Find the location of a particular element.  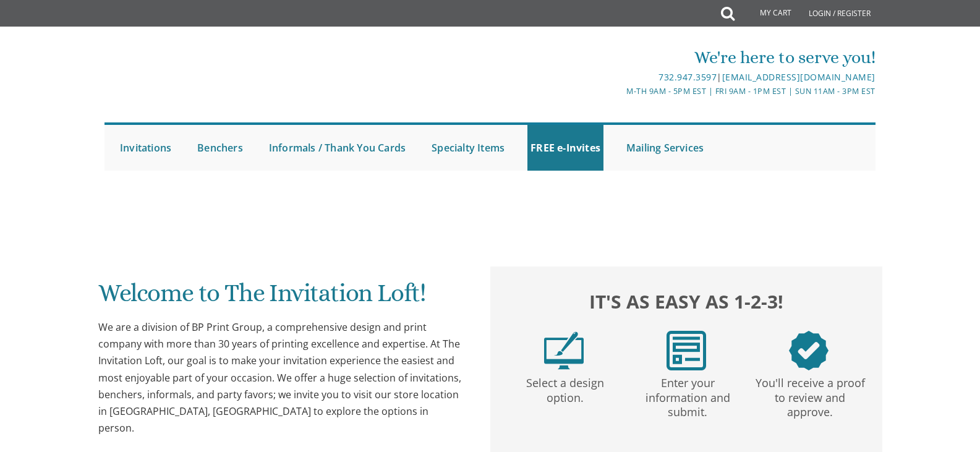

p: Select a design option. is located at coordinates (565, 387).